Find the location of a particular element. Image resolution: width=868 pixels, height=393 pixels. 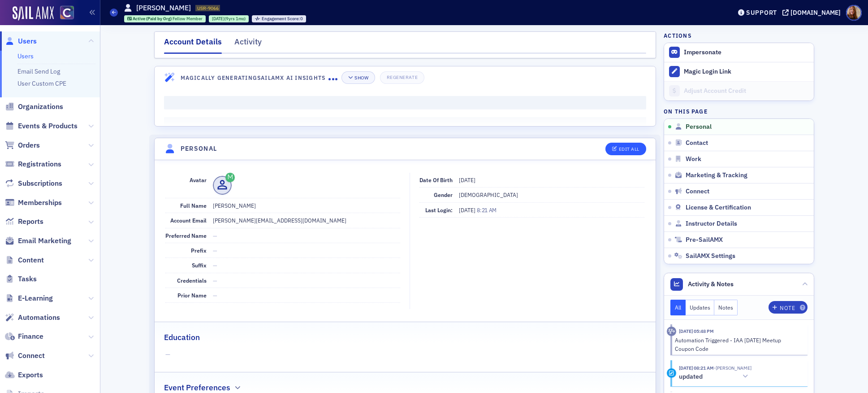

button: Notes is located at coordinates (726, 307).